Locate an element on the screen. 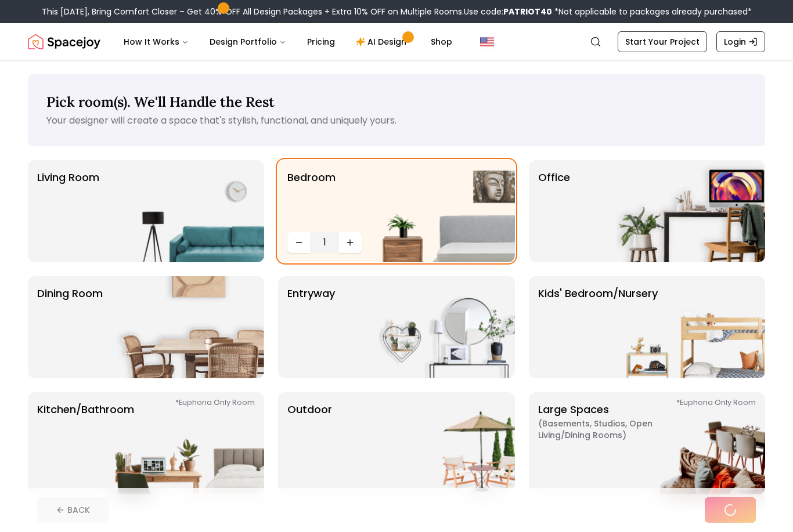  p: Living Room is located at coordinates (68, 211).